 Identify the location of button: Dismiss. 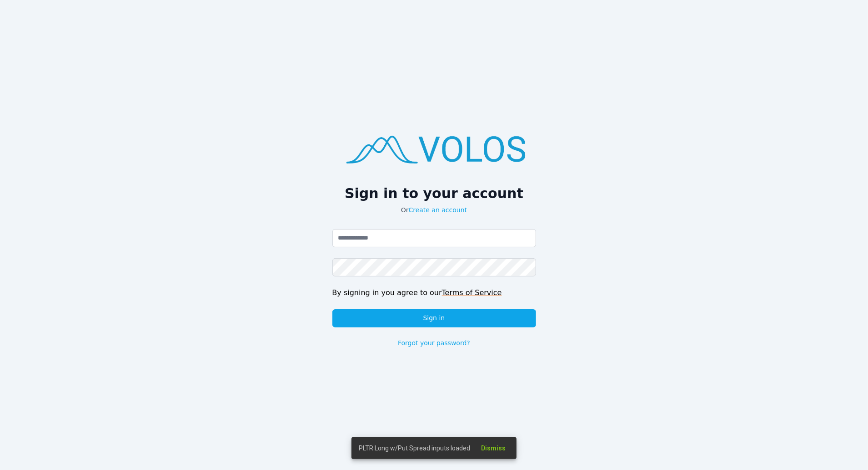
(494, 448).